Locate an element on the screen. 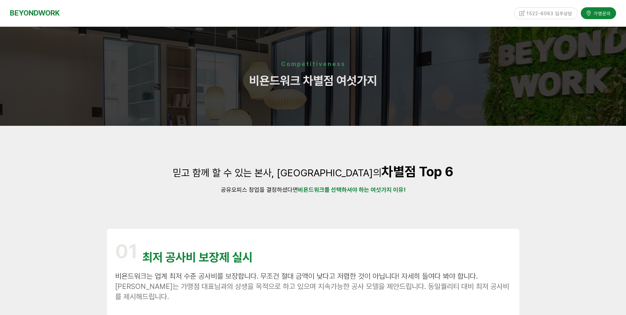  strong: 크를 선택하셔야 하는 여섯가지 이유! is located at coordinates (362, 189).